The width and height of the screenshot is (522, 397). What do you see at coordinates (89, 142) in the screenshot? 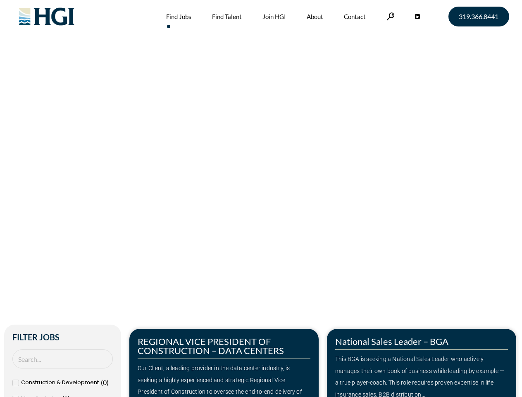
I see `span: Make Your` at bounding box center [89, 142].